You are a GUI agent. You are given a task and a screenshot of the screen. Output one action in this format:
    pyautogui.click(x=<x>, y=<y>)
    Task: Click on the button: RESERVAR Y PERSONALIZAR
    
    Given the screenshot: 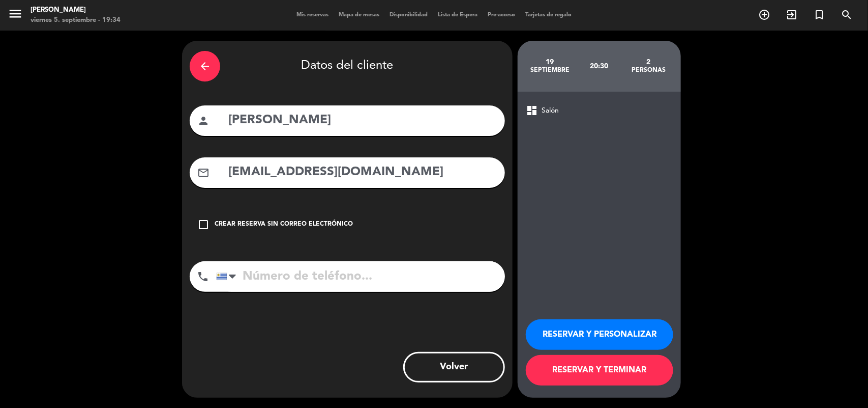 What is the action you would take?
    pyautogui.click(x=600, y=335)
    